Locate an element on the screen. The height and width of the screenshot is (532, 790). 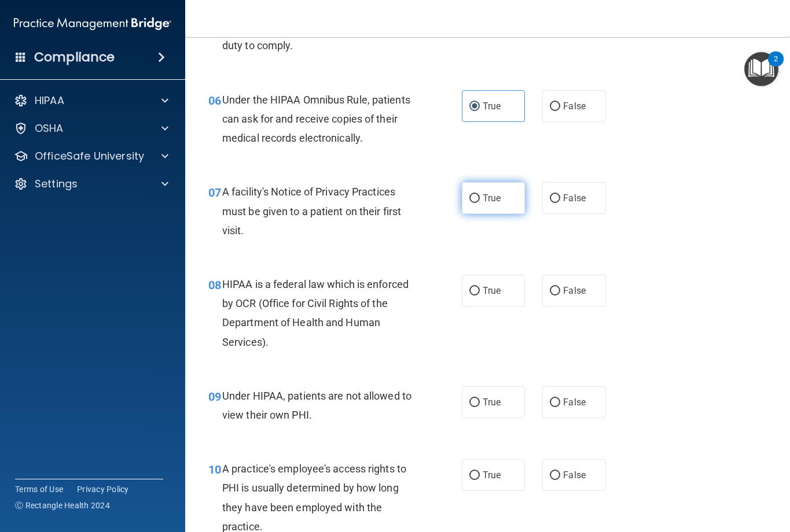
span: 08 is located at coordinates (215, 285).